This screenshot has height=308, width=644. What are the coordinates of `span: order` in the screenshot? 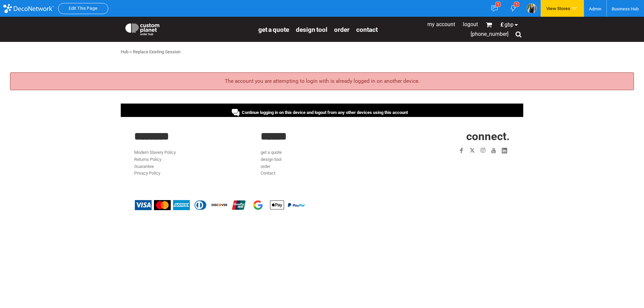 It's located at (342, 29).